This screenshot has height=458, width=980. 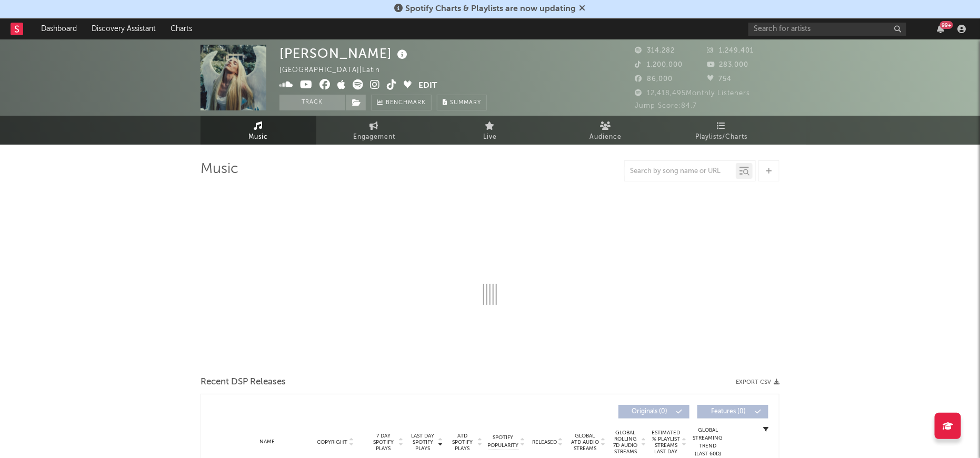 I want to click on span: Jump Score: 84.7, so click(x=666, y=105).